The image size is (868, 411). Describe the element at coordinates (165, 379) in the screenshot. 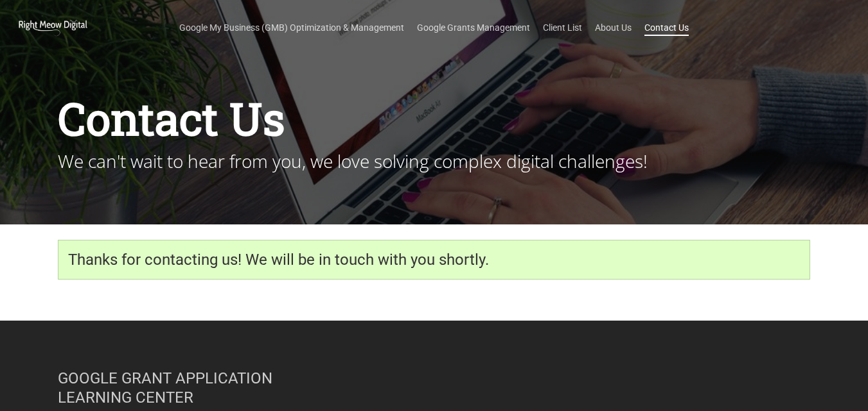

I see `a: GOOGLE GRANT APPLICATION` at that location.